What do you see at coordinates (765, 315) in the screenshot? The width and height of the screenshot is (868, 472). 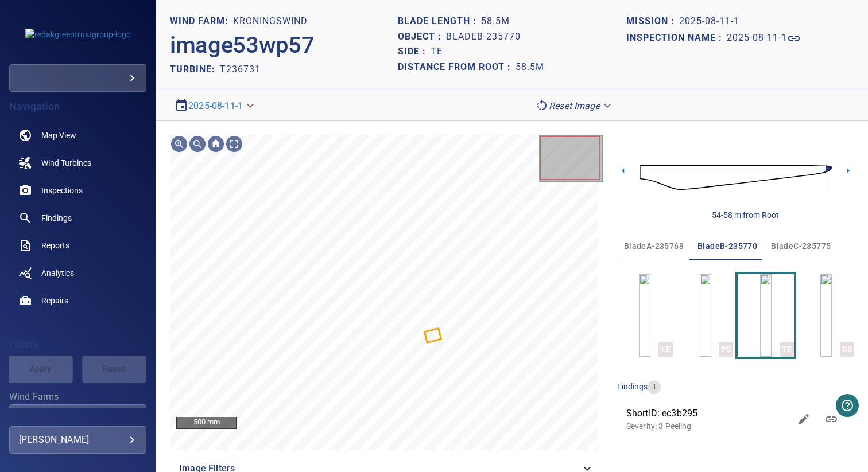 I see `button: TE` at bounding box center [765, 315].